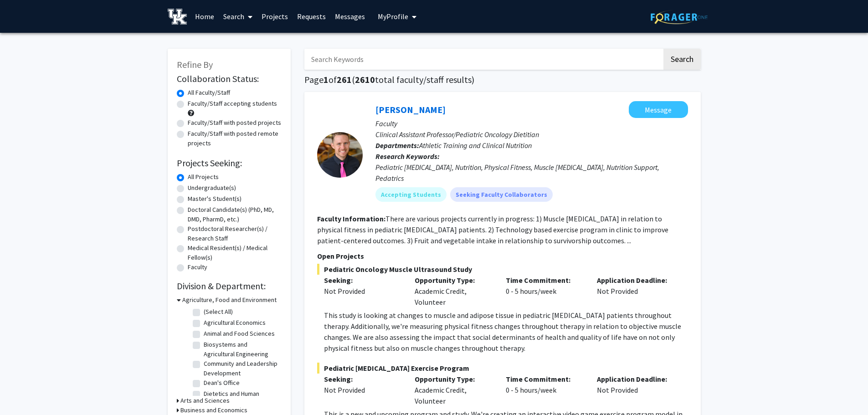 The height and width of the screenshot is (415, 868). What do you see at coordinates (411, 195) in the screenshot?
I see `mat-chip: Accepting Students` at bounding box center [411, 195].